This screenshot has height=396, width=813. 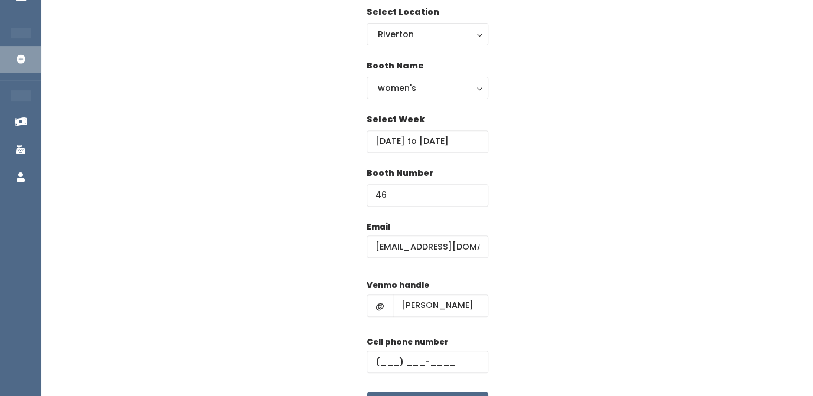 I want to click on label: Cell phone number, so click(x=407, y=342).